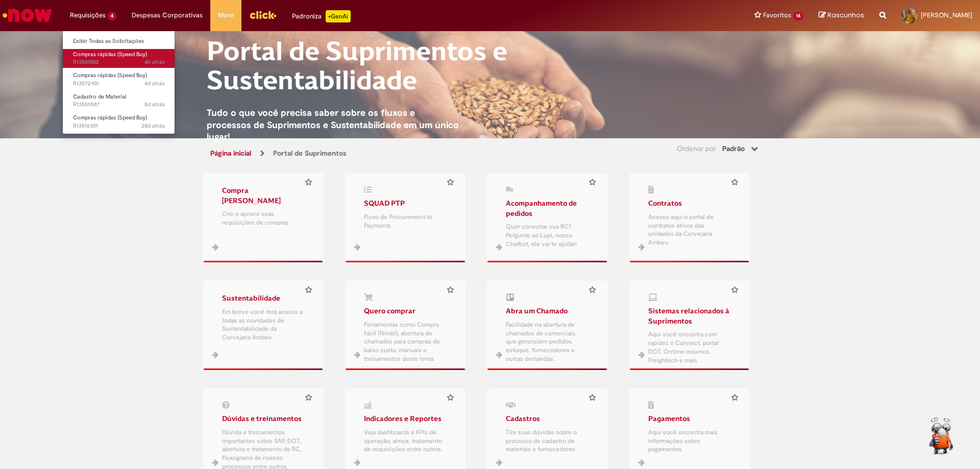  What do you see at coordinates (119, 79) in the screenshot?
I see `a: Aberto R13572901 : Compras rápidas (Speed Buy)` at bounding box center [119, 79].